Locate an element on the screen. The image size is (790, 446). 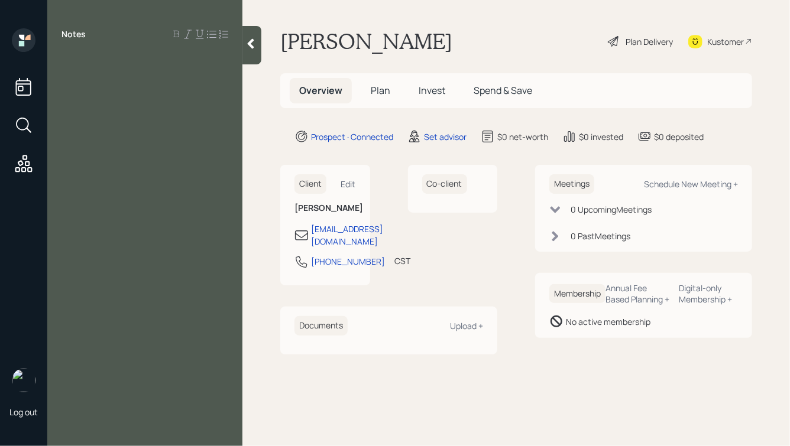
h6: Documents is located at coordinates (321, 326).